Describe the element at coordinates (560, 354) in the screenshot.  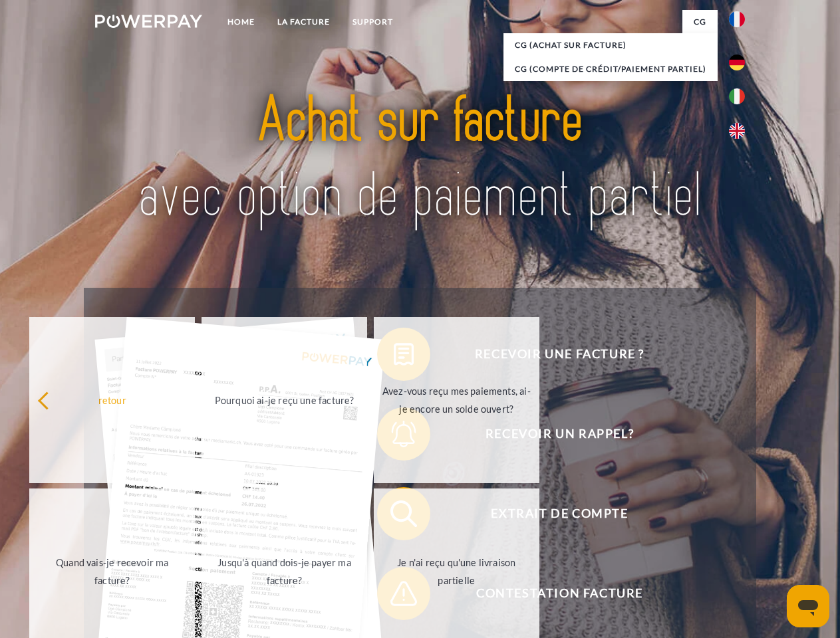
I see `span: Recevoir une facture ?` at that location.